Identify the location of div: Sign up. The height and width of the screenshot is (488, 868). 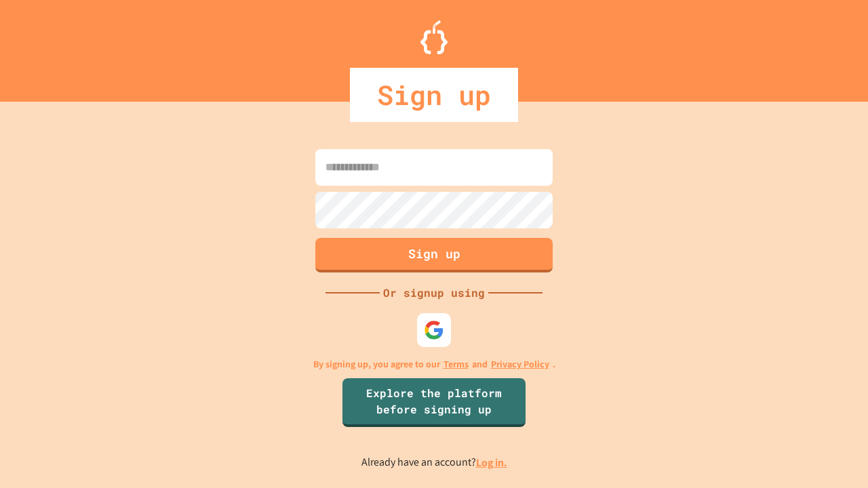
(434, 95).